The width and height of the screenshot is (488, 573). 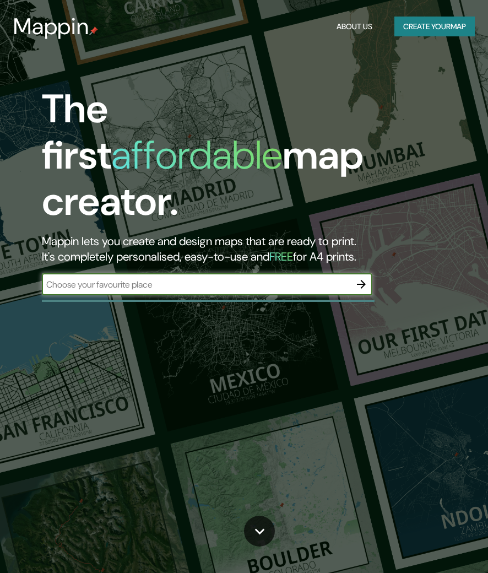 I want to click on h3: Mappin, so click(x=51, y=26).